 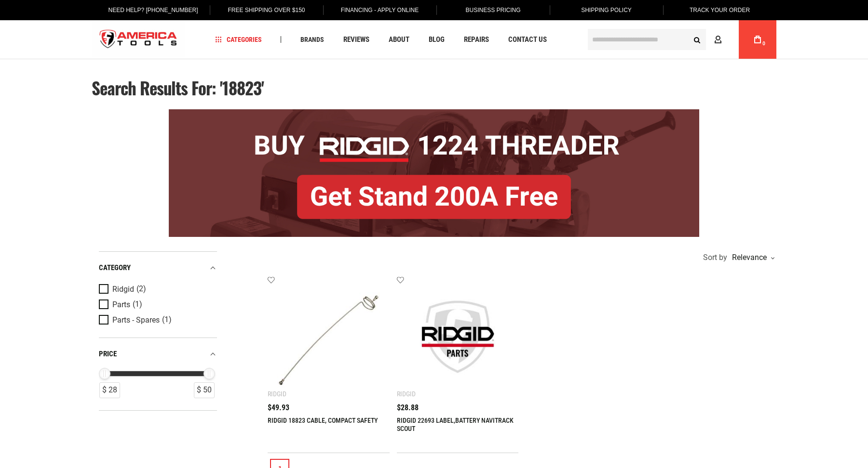 I want to click on a: Brands, so click(x=312, y=40).